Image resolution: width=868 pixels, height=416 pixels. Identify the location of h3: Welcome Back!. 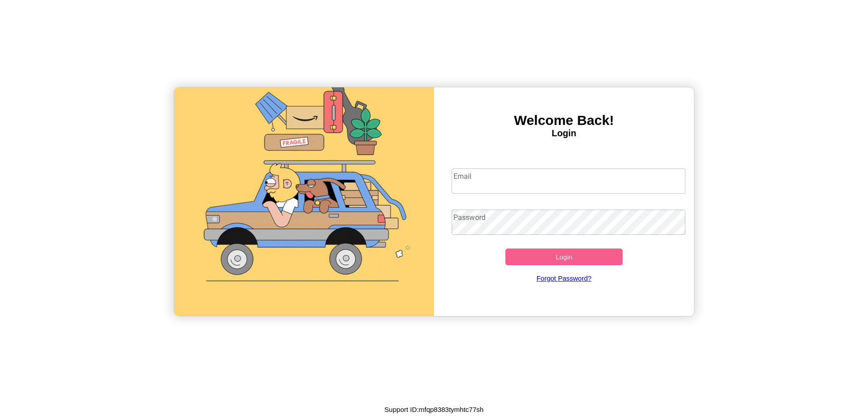
(563, 120).